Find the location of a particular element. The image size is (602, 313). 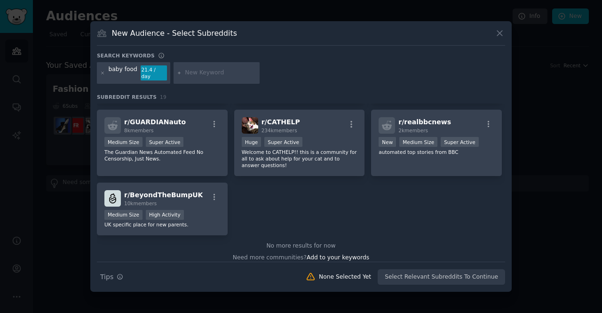

div: Need more communities? is located at coordinates (301, 256).